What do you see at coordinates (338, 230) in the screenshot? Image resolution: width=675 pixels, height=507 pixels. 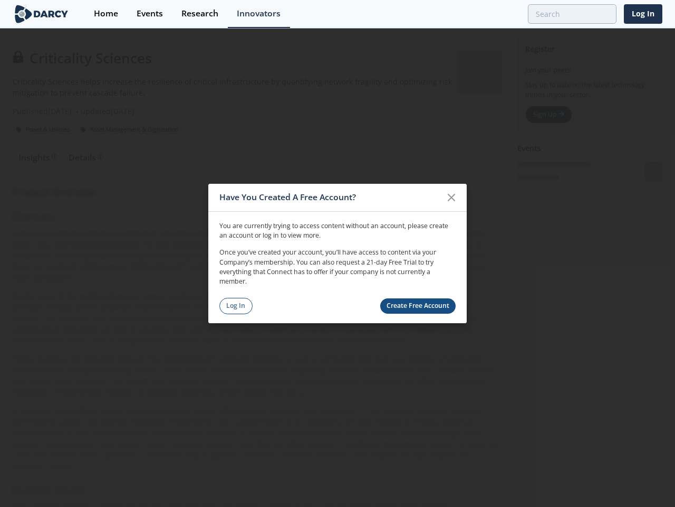 I see `p: You are currently trying to access content without an account, please create an account or log in...` at bounding box center [338, 230].